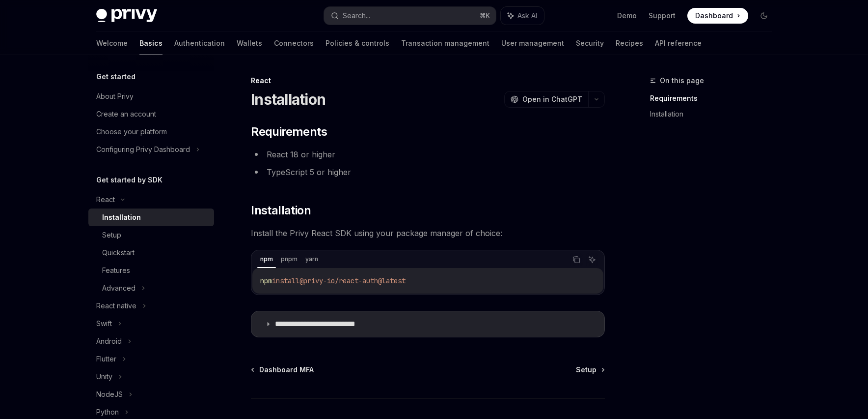 The image size is (868, 419). I want to click on div: pnpm, so click(290, 259).